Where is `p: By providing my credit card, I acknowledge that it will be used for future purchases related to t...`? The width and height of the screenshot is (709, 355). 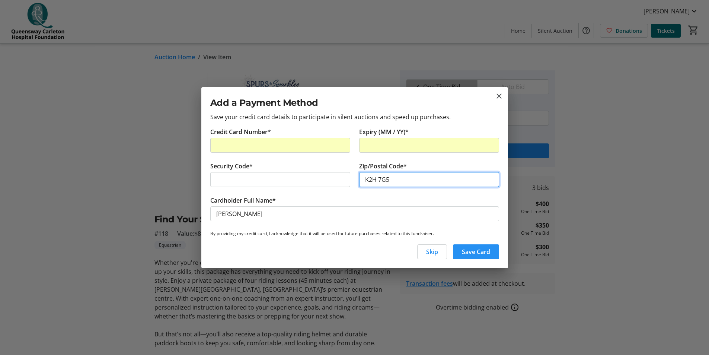 p: By providing my credit card, I acknowledge that it will be used for future purchases related to t... is located at coordinates (355, 233).